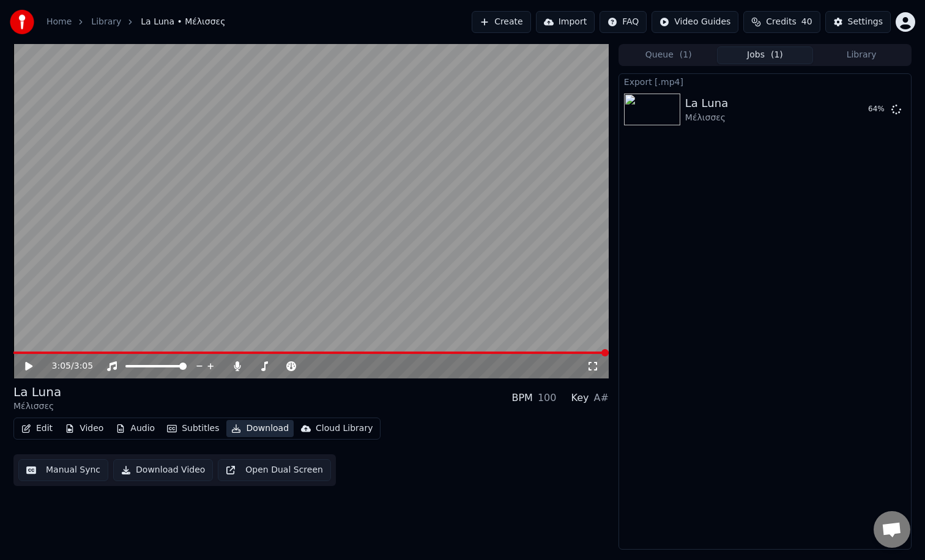 The image size is (925, 560). Describe the element at coordinates (22, 22) in the screenshot. I see `img: youka` at that location.